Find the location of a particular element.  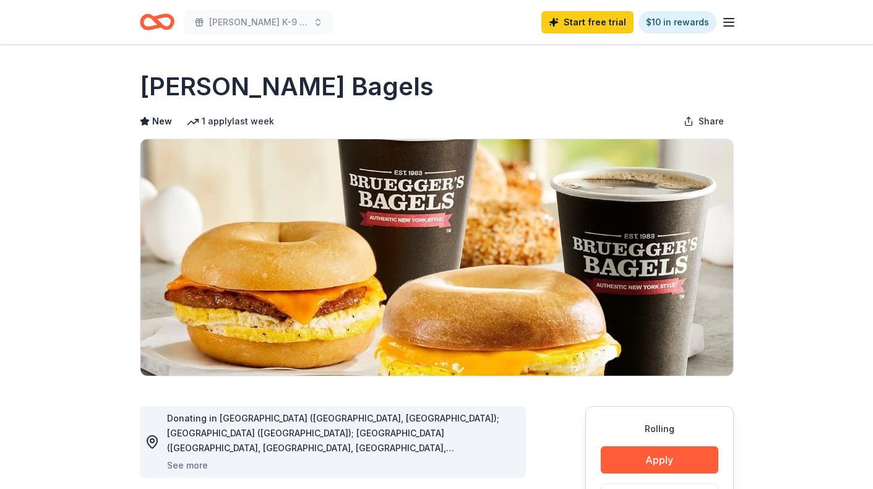

a: Home is located at coordinates (157, 22).